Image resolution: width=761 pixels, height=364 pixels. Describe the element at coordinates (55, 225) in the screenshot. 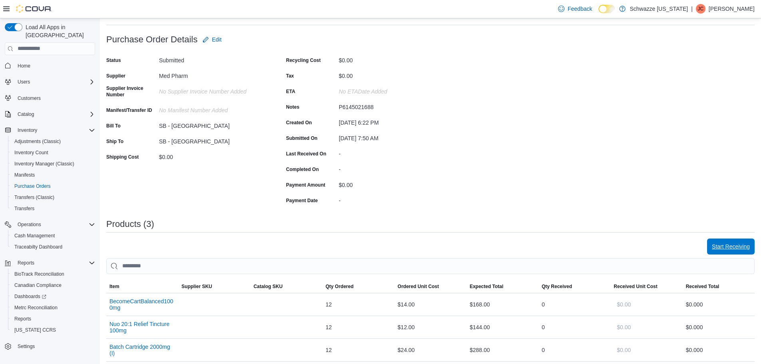

I see `span: Operations` at that location.